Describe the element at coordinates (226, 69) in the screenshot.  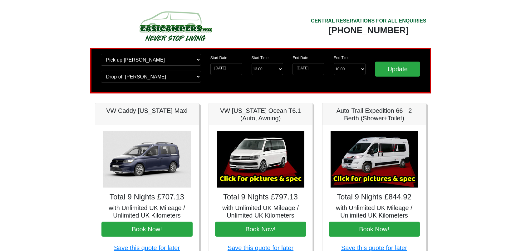
I see `input: Start Date` at that location.